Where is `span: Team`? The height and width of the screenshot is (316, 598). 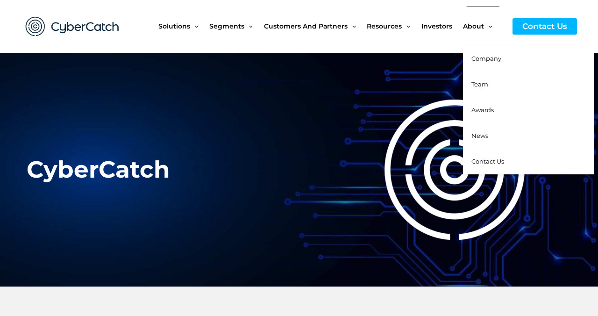
span: Team is located at coordinates (480, 84).